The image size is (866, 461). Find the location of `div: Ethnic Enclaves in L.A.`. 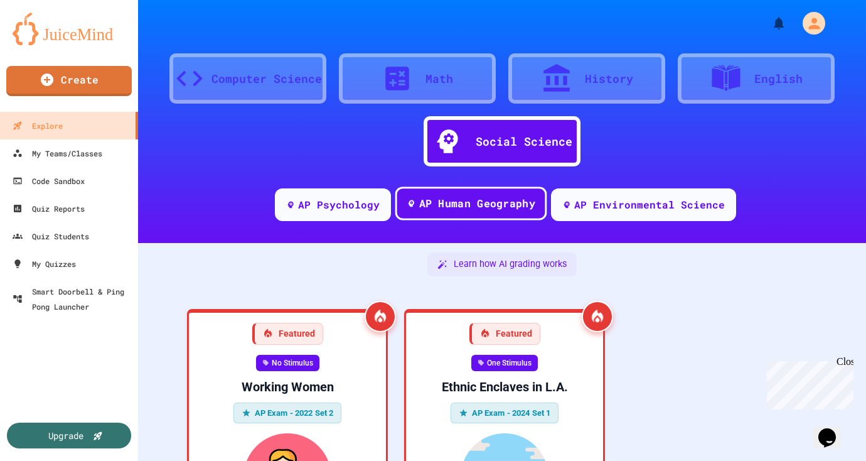

div: Ethnic Enclaves in L.A. is located at coordinates (505, 387).